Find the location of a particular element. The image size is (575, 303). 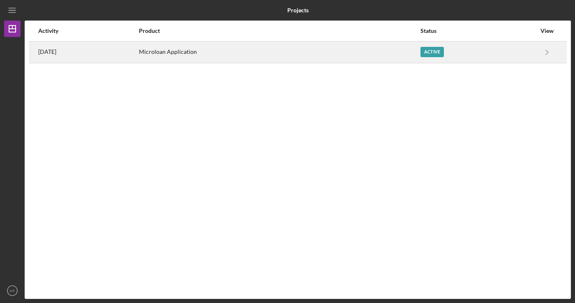

div: View is located at coordinates (547, 31).